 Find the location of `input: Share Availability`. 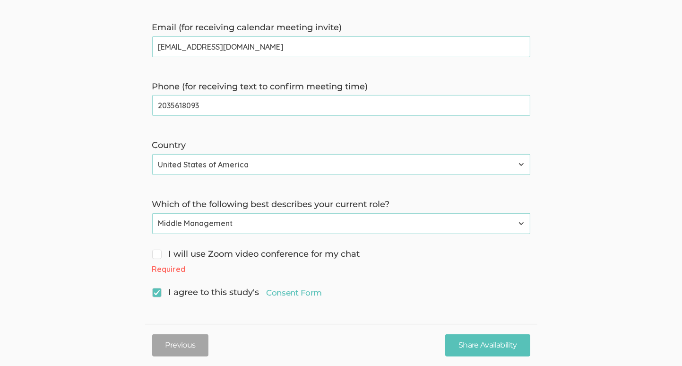

input: Share Availability is located at coordinates (488, 345).